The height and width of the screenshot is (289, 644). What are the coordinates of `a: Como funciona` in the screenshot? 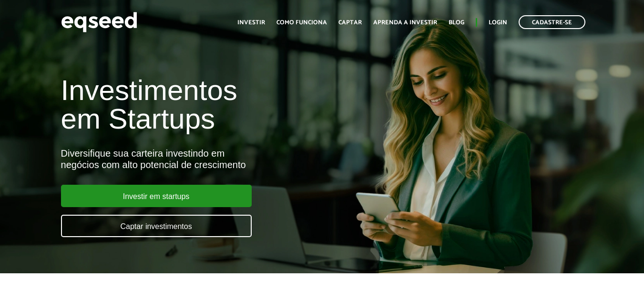 It's located at (302, 22).